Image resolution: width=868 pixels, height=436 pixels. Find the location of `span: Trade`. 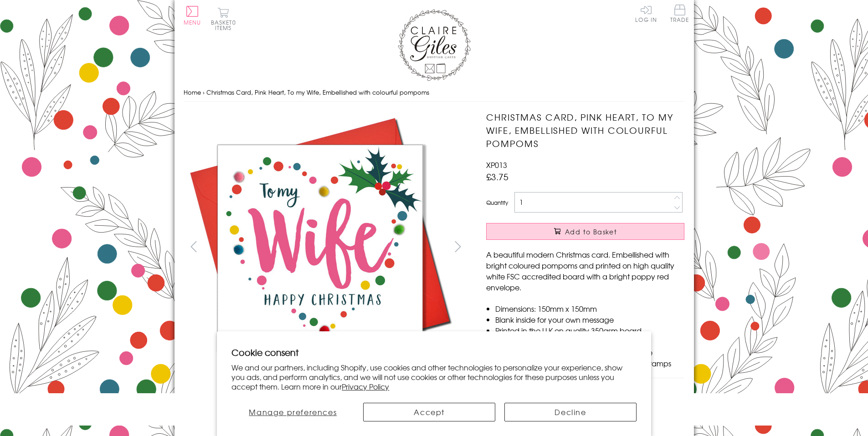

span: Trade is located at coordinates (680, 14).